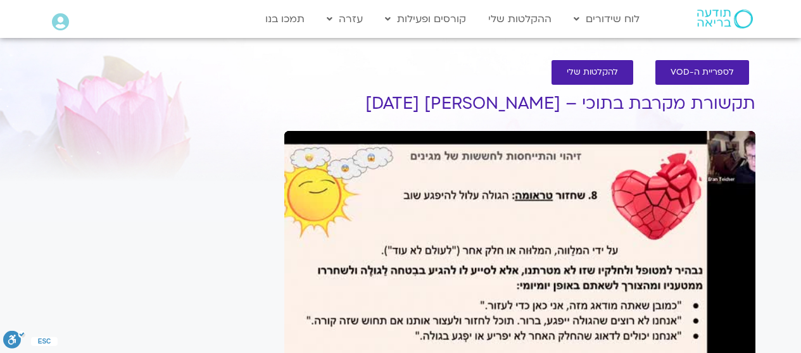  What do you see at coordinates (702, 72) in the screenshot?
I see `span: לספריית ה-VOD` at bounding box center [702, 72].